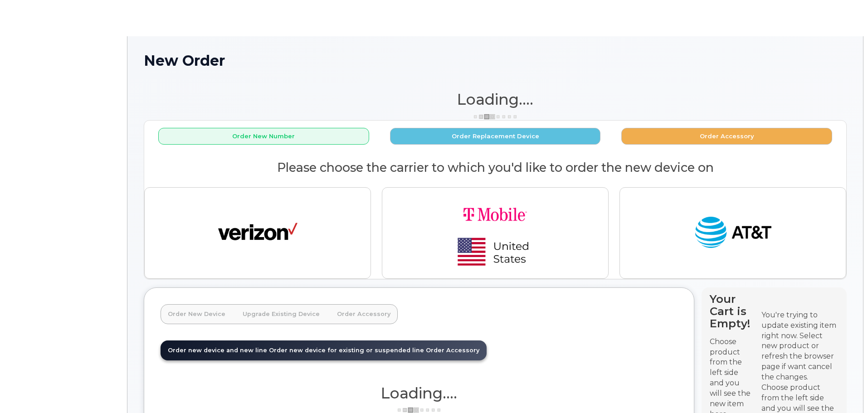  What do you see at coordinates (495, 233) in the screenshot?
I see `img: t-mobile-78392d334a420d5b7f0e63d4fa81f6287a21d394dc80d677554bb55bbab1186f.png` at bounding box center [495, 233].